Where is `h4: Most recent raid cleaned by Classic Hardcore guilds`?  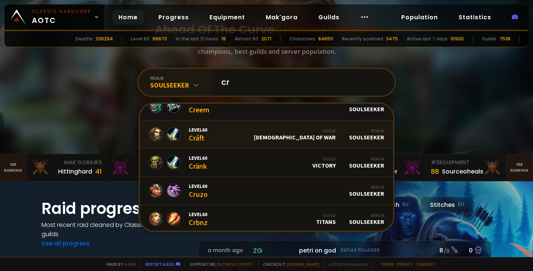
h4: Most recent raid cleaned by Classic Hardcore guilds is located at coordinates (116, 229).